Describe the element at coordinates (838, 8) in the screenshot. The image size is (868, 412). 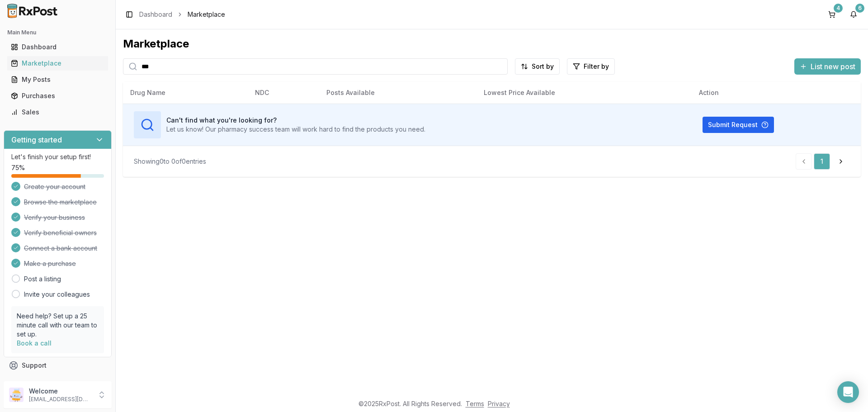
I see `div: 4` at that location.